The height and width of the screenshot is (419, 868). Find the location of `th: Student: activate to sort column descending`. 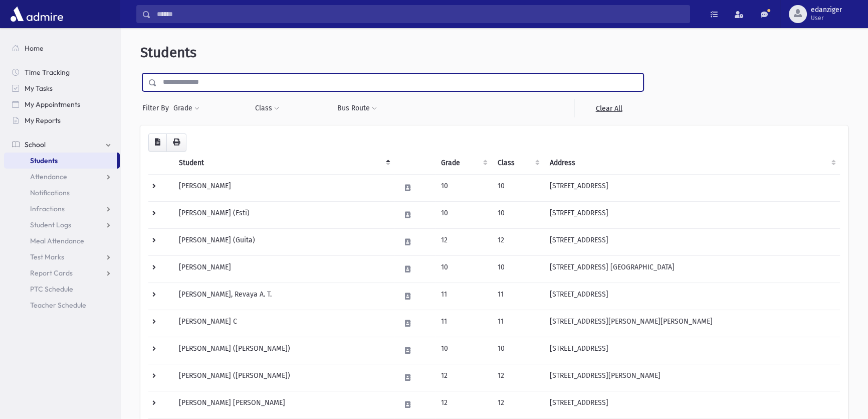

th: Student: activate to sort column descending is located at coordinates (284, 163).